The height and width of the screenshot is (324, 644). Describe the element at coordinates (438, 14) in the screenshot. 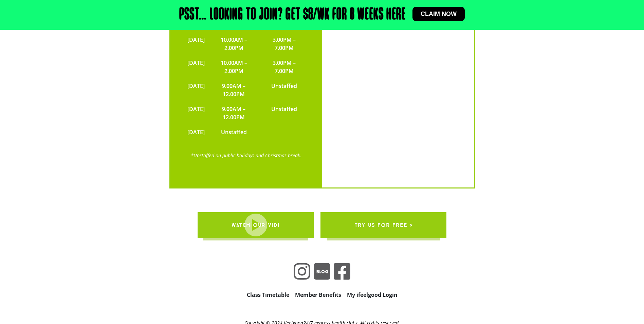

I see `a: Claim now` at that location.